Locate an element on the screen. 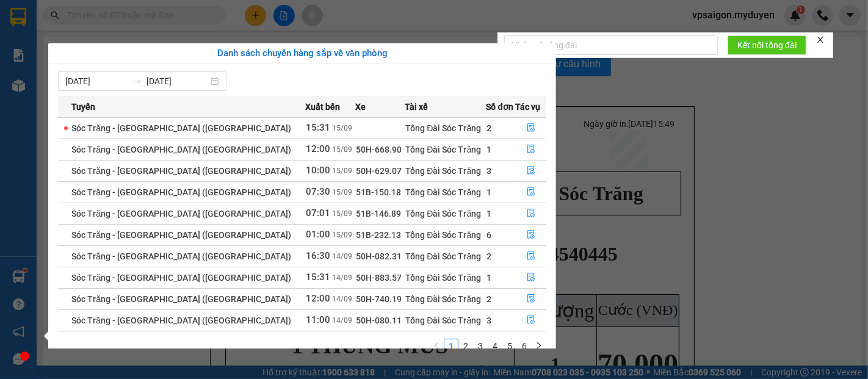  span: 07:30 is located at coordinates (318, 192).